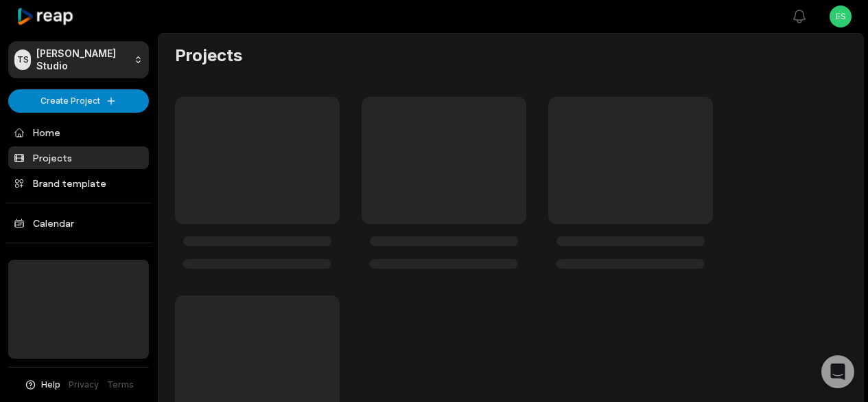 This screenshot has height=402, width=868. I want to click on a: Calendar, so click(78, 222).